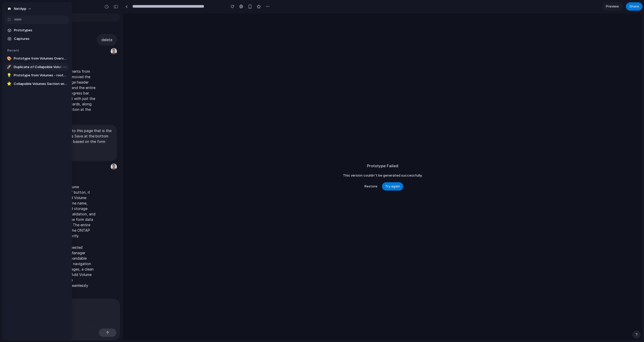  I want to click on span: Captures, so click(40, 39).